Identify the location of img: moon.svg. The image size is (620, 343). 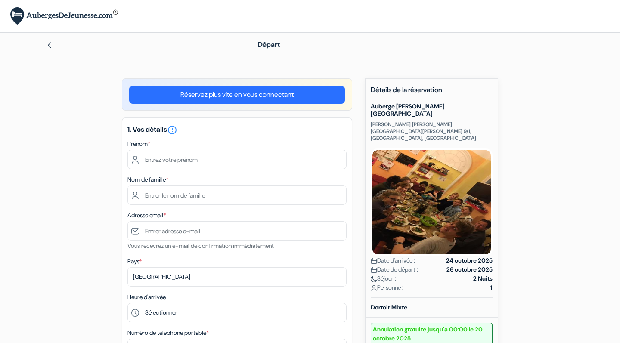
(374, 279).